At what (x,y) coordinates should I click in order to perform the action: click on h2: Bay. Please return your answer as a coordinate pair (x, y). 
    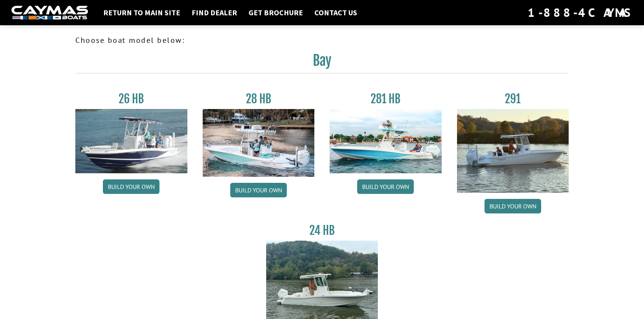
    Looking at the image, I should click on (322, 63).